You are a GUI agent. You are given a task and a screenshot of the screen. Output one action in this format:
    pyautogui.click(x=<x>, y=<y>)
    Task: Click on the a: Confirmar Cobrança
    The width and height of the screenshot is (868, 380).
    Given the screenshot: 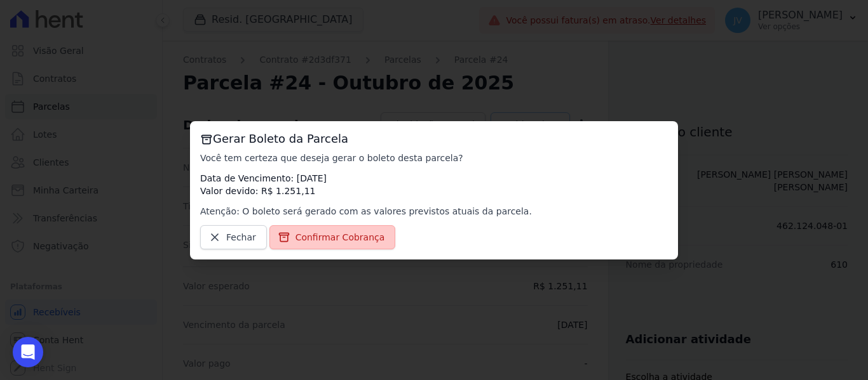 What is the action you would take?
    pyautogui.click(x=333, y=237)
    